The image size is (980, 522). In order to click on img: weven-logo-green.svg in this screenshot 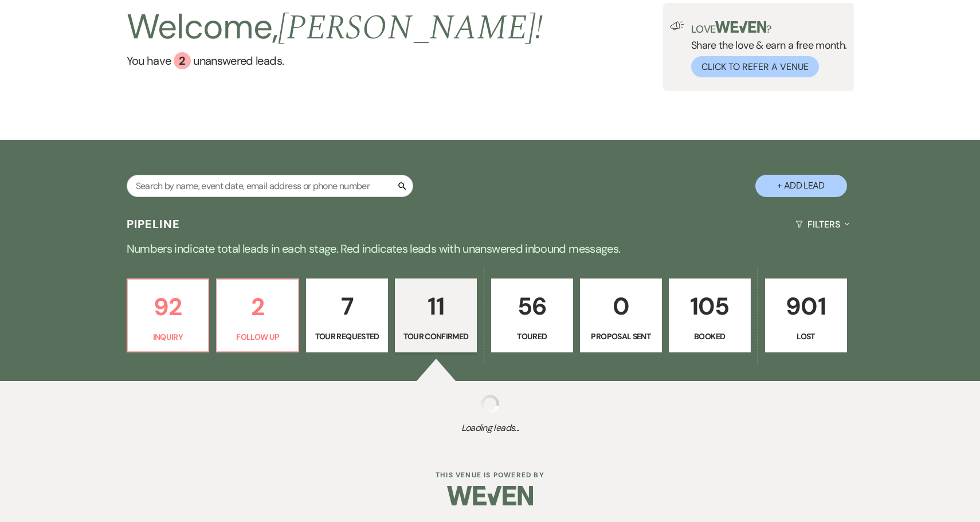, I will do `click(740, 27)`.